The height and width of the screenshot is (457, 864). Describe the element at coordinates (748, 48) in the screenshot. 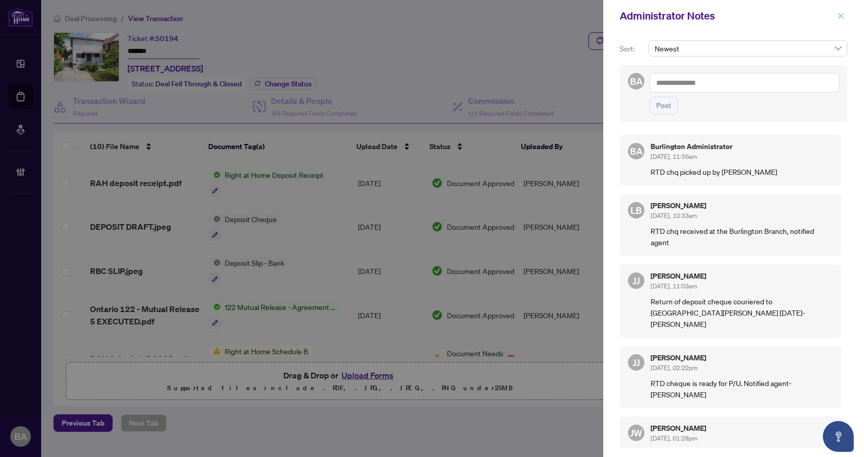

I see `span: Newest` at that location.